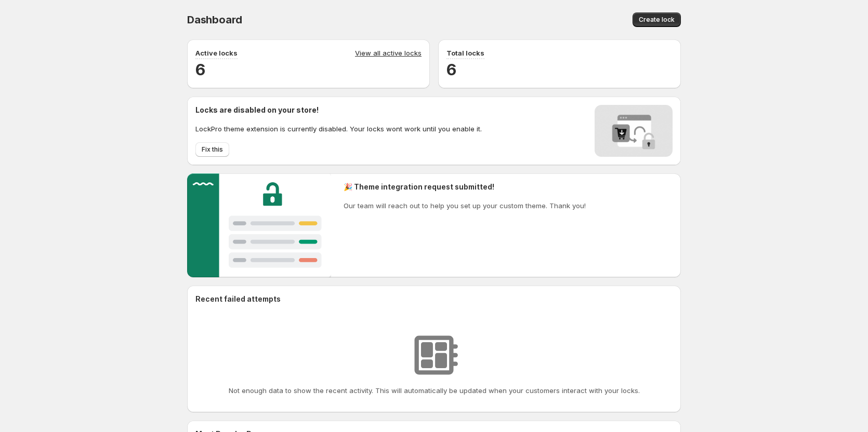  Describe the element at coordinates (212, 150) in the screenshot. I see `span: Fix this` at that location.